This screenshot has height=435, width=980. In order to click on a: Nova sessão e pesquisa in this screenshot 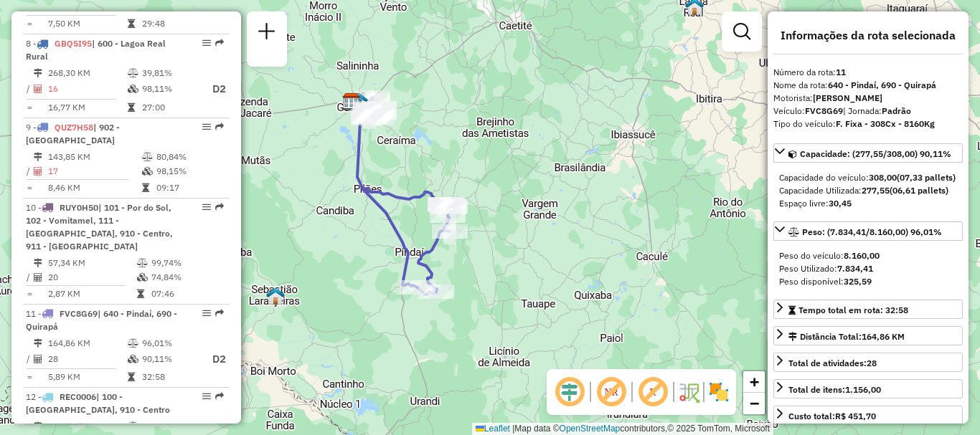, I will do `click(267, 33)`.